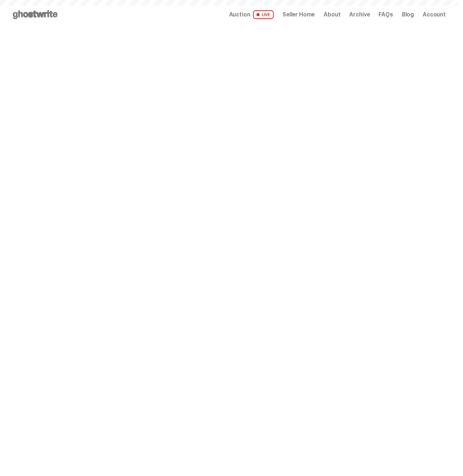 This screenshot has width=463, height=476. What do you see at coordinates (359, 15) in the screenshot?
I see `a: Archive` at bounding box center [359, 15].